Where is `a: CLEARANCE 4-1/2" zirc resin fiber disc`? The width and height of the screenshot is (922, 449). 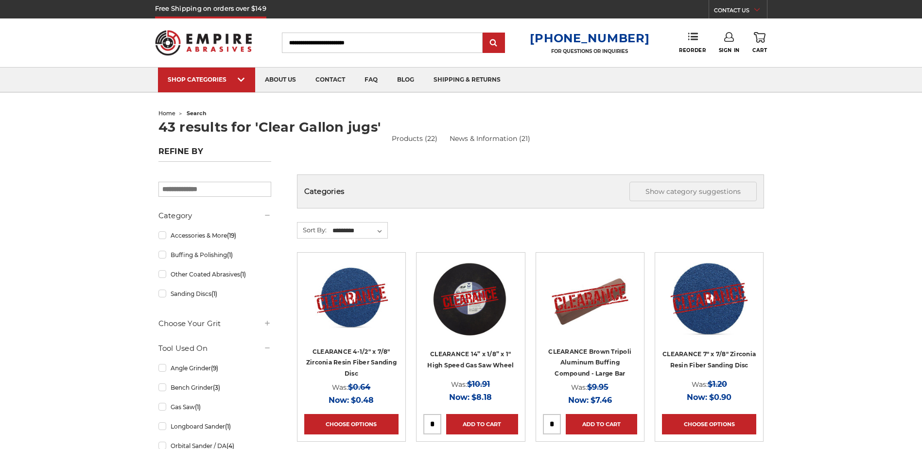 a: CLEARANCE 4-1/2" zirc resin fiber disc is located at coordinates (352, 307).